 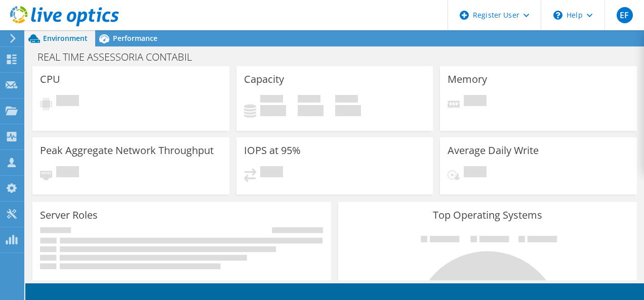 What do you see at coordinates (50, 79) in the screenshot?
I see `h3: CPU` at bounding box center [50, 79].